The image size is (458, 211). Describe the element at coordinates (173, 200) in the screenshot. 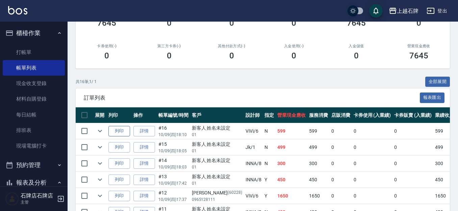

I see `p: 10/09 (四) 17:37` at that location.